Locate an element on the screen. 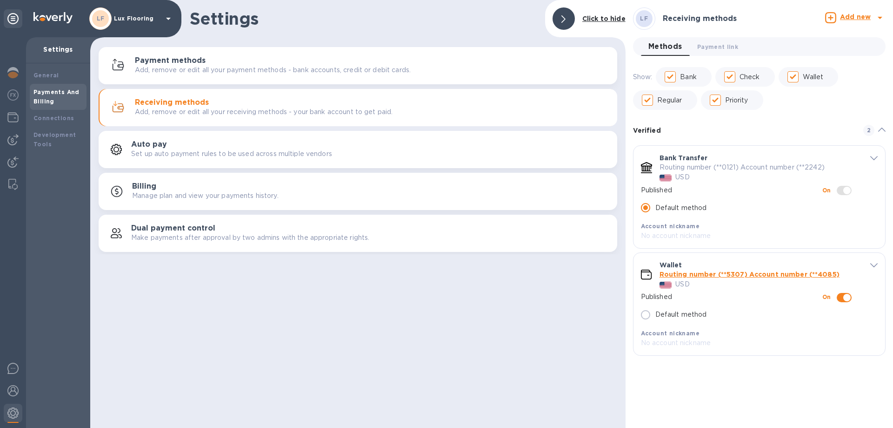 The height and width of the screenshot is (428, 893). div: default-method is located at coordinates (759, 237).